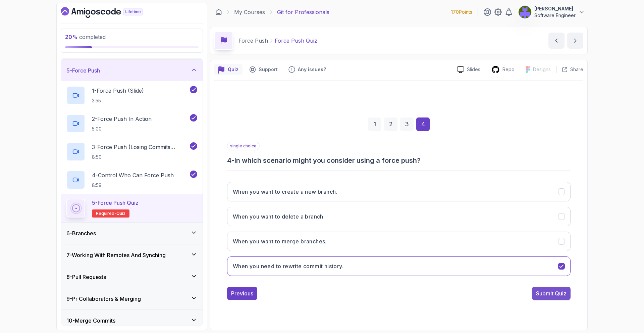 This screenshot has height=333, width=644. What do you see at coordinates (312, 69) in the screenshot?
I see `p: Any issues?` at bounding box center [312, 69].